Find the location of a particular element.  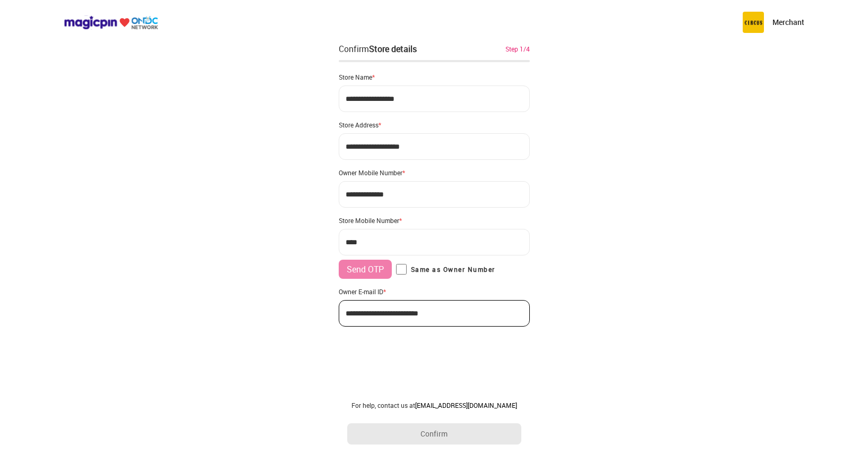

img: circus.b677b59b.png is located at coordinates (754, 22).